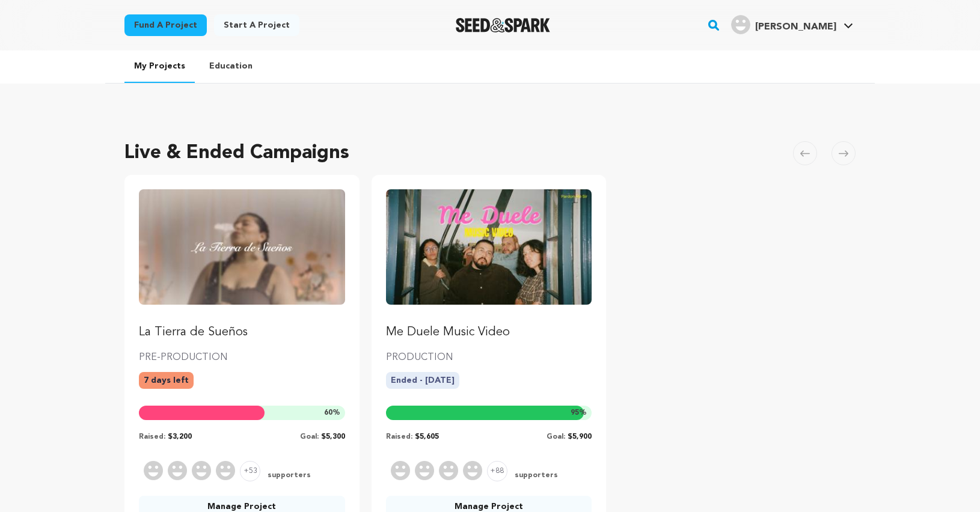 The height and width of the screenshot is (512, 980). Describe the element at coordinates (332, 437) in the screenshot. I see `span: $5,300` at that location.